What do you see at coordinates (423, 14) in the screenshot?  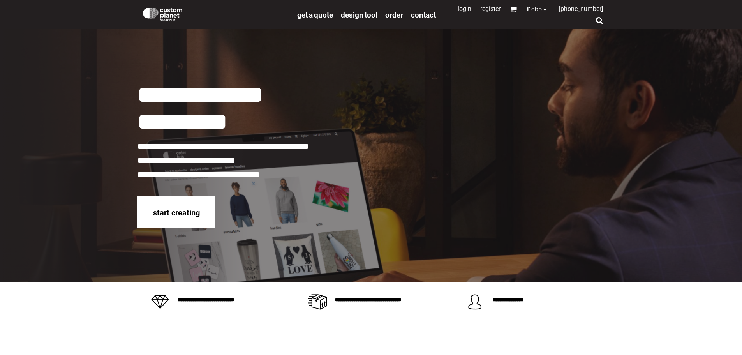 I see `a: Contact` at bounding box center [423, 14].